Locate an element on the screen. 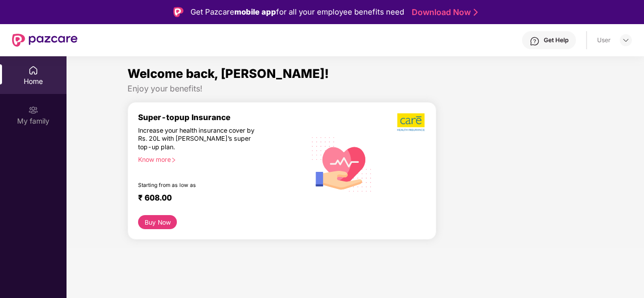 This screenshot has height=298, width=644. div: ₹ 608.00 is located at coordinates (217, 199).